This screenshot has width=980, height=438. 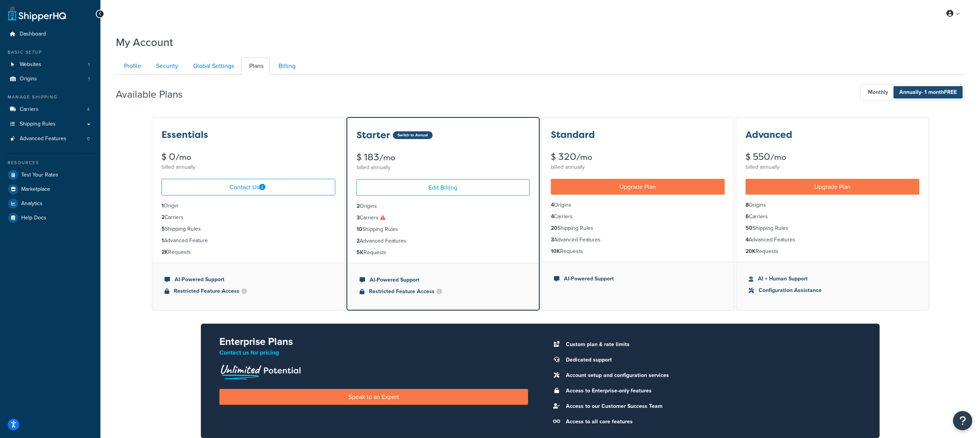 What do you see at coordinates (832, 290) in the screenshot?
I see `li: Configuration Assistance` at bounding box center [832, 290].